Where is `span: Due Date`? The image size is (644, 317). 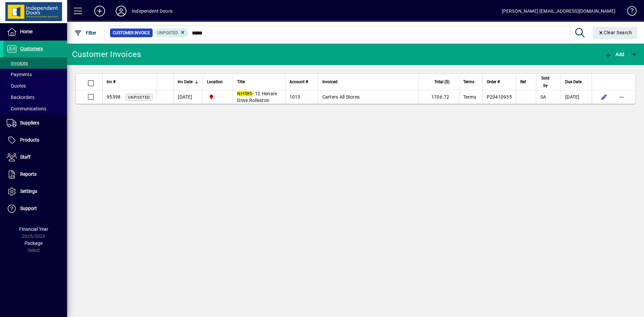 span: Due Date is located at coordinates (574, 82).